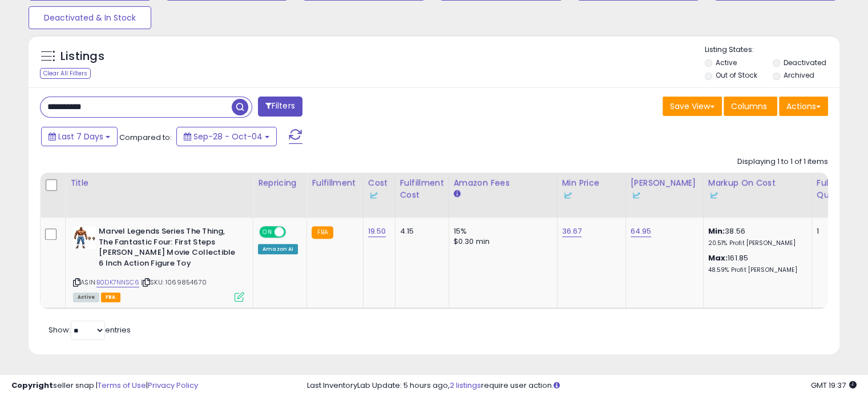 This screenshot has height=397, width=868. Describe the element at coordinates (501, 231) in the screenshot. I see `div: 15%` at that location.